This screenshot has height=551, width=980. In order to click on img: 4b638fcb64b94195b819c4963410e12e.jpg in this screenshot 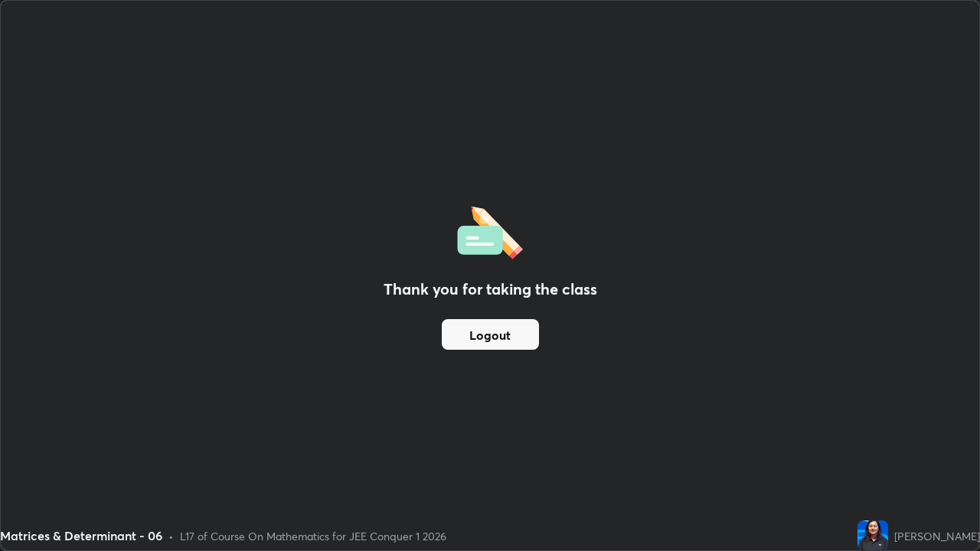, I will do `click(873, 536)`.